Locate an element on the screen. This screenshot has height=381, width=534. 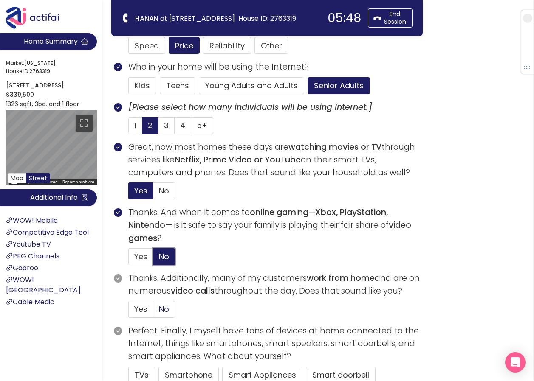
p: 1326 sqft, 3bd. and 1 floor is located at coordinates (51, 104).